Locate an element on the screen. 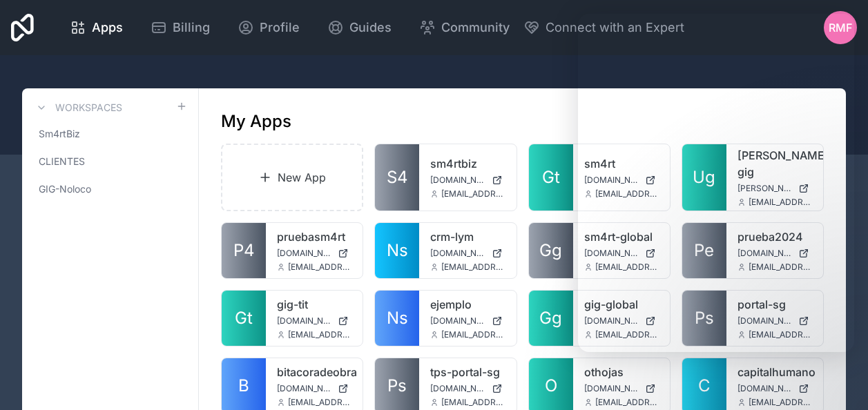  a: ejemplo is located at coordinates (467, 304).